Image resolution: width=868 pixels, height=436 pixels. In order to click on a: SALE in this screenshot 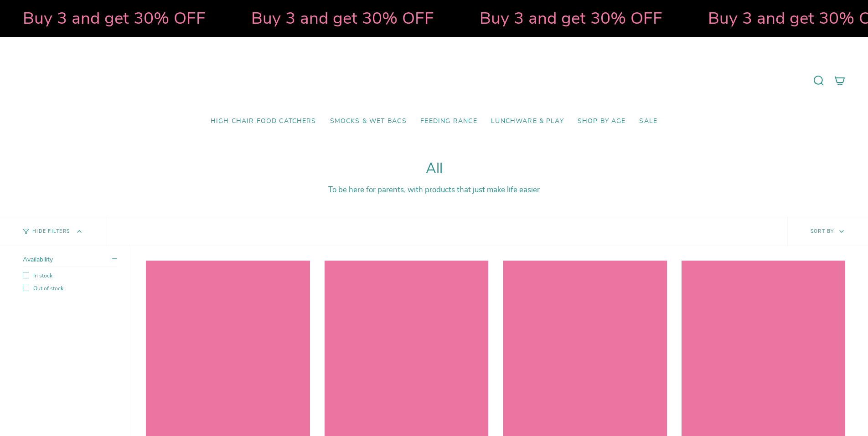, I will do `click(648, 121)`.